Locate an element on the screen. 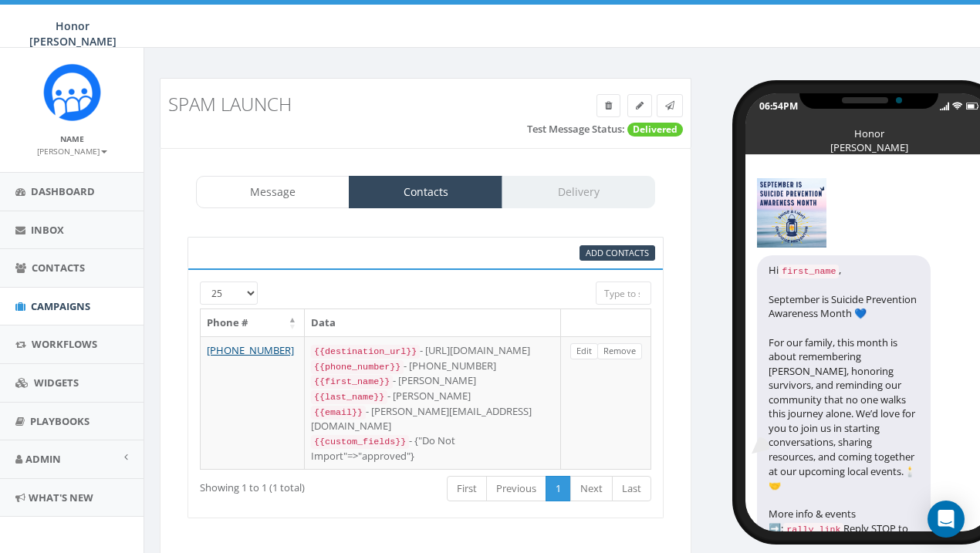 This screenshot has height=553, width=980. a: Edit is located at coordinates (584, 351).